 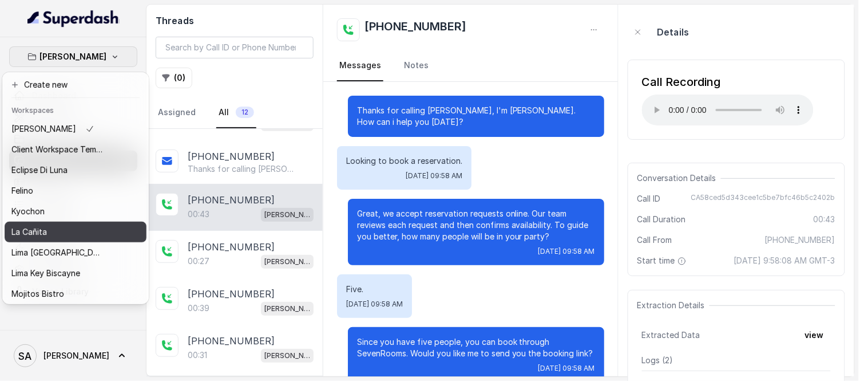 What do you see at coordinates (22, 191) in the screenshot?
I see `p: Felino` at bounding box center [22, 191].